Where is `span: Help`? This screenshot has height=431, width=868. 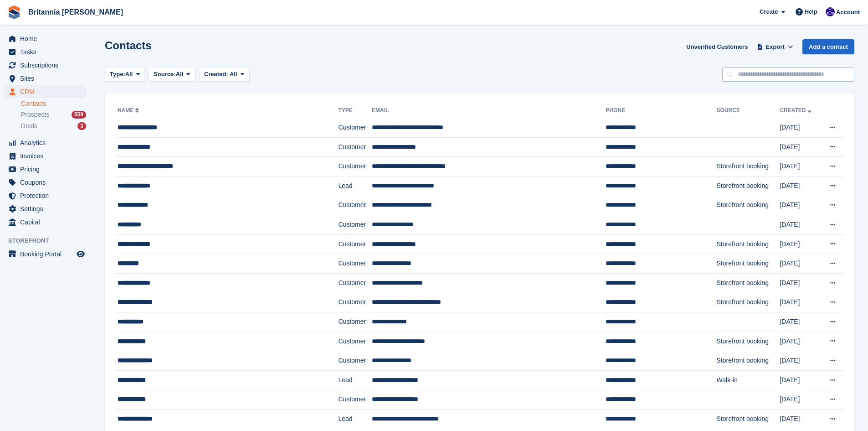
span: Help is located at coordinates (811, 12).